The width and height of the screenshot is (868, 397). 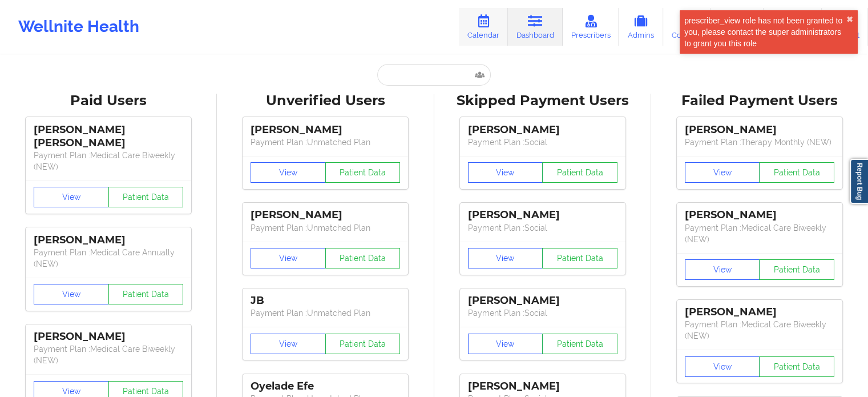 I want to click on p: Payment Plan : Therapy Monthly (NEW), so click(x=760, y=142).